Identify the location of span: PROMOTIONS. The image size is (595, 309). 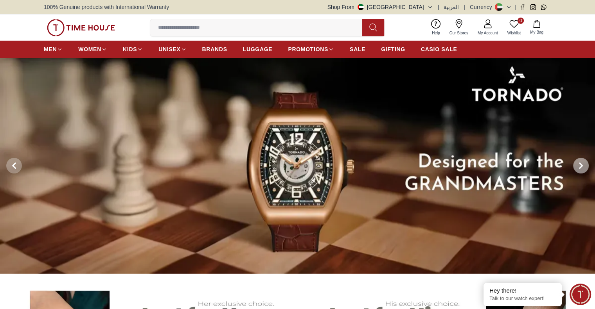
(308, 49).